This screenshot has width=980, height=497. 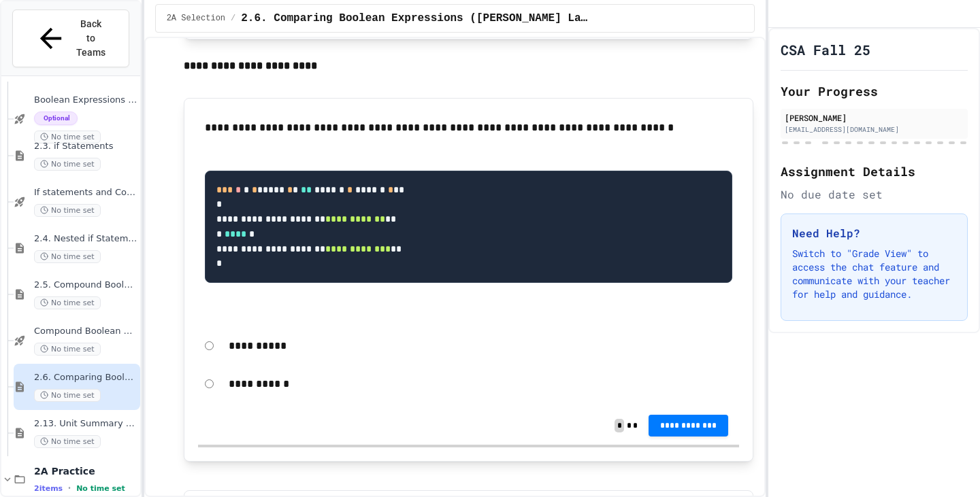 I want to click on span: Boolean Expressions - Quiz, so click(x=86, y=100).